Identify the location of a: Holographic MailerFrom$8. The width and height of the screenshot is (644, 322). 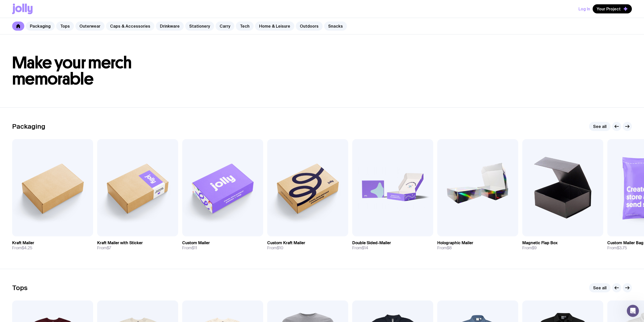
(478, 245).